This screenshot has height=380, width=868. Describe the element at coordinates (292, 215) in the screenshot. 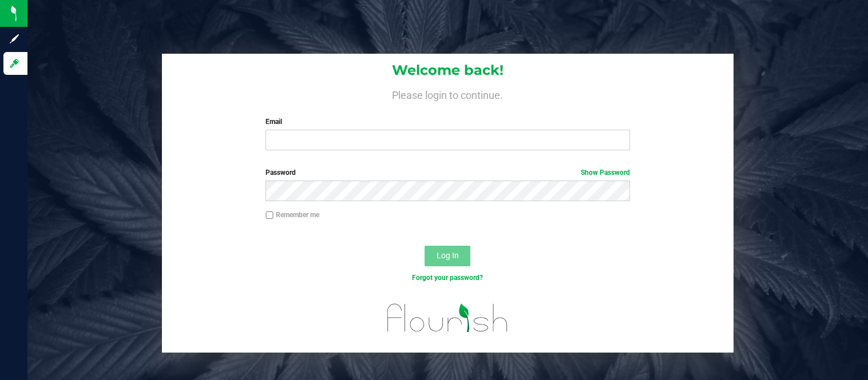

I see `label: Remember me` at that location.